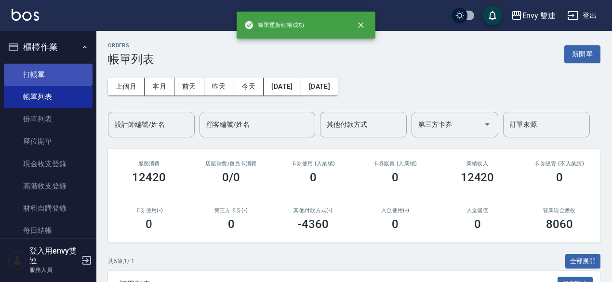 The width and height of the screenshot is (612, 282). Describe the element at coordinates (48, 97) in the screenshot. I see `a: 帳單列表` at that location.